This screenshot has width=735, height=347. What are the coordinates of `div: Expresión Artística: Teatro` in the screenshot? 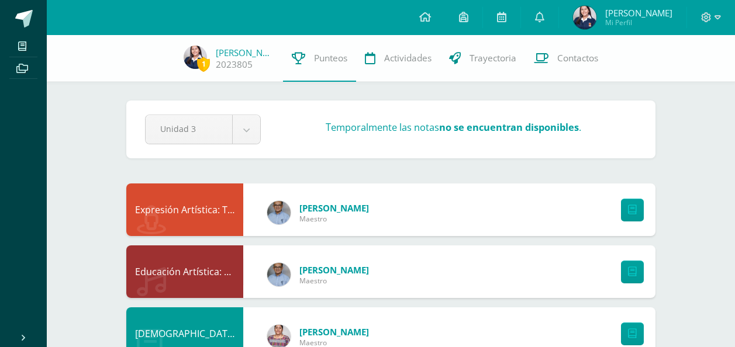 It's located at (185, 210).